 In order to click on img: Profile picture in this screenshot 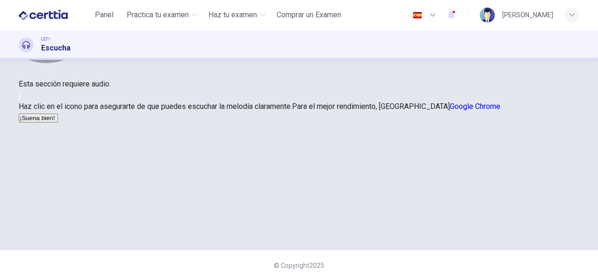, I will do `click(487, 15)`.